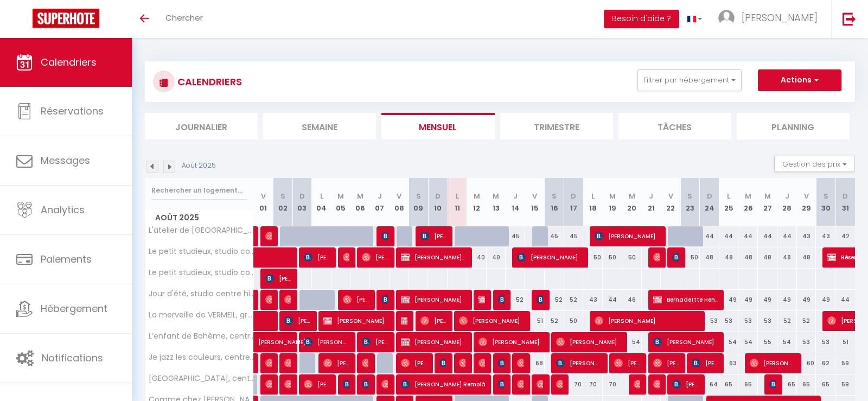 The image size is (868, 401). What do you see at coordinates (612, 202) in the screenshot?
I see `th: 19` at bounding box center [612, 202].